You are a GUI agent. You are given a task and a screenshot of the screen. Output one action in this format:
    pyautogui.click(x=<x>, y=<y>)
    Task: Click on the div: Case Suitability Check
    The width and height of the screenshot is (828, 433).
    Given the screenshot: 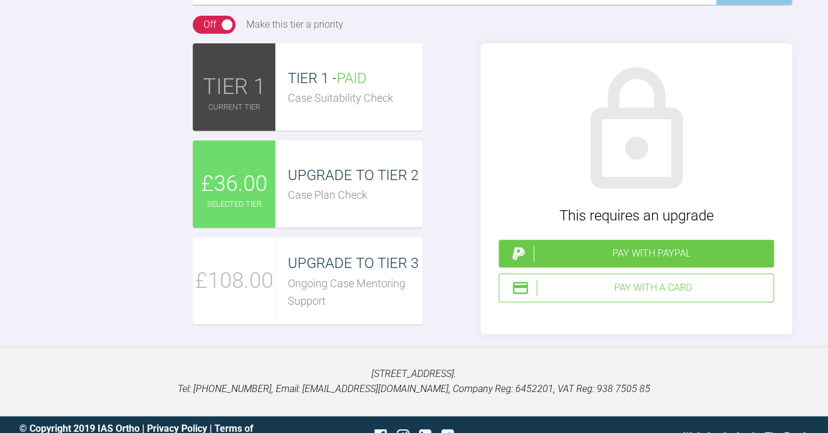 What is the action you would take?
    pyautogui.click(x=355, y=98)
    